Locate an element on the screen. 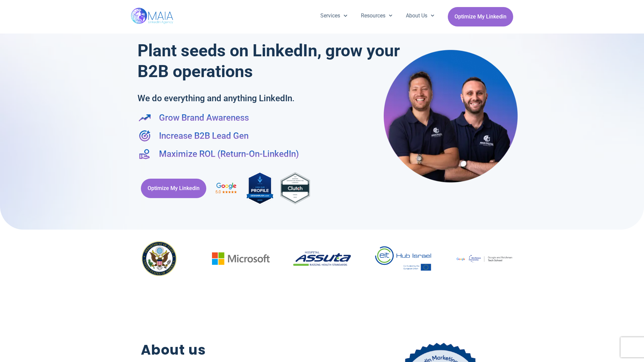  span: Maximize ROL (Return-On-LinkedIn) is located at coordinates (228, 154).